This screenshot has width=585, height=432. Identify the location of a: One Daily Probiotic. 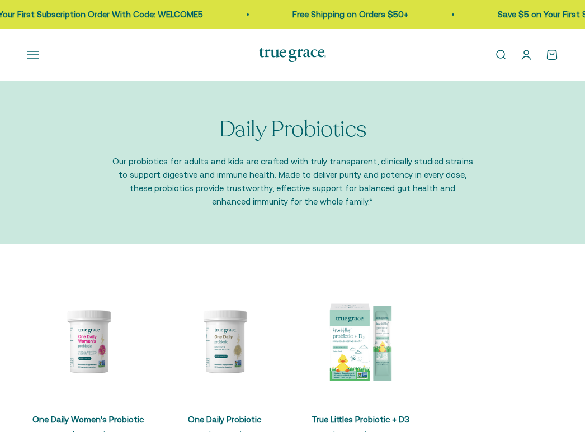
(224, 419).